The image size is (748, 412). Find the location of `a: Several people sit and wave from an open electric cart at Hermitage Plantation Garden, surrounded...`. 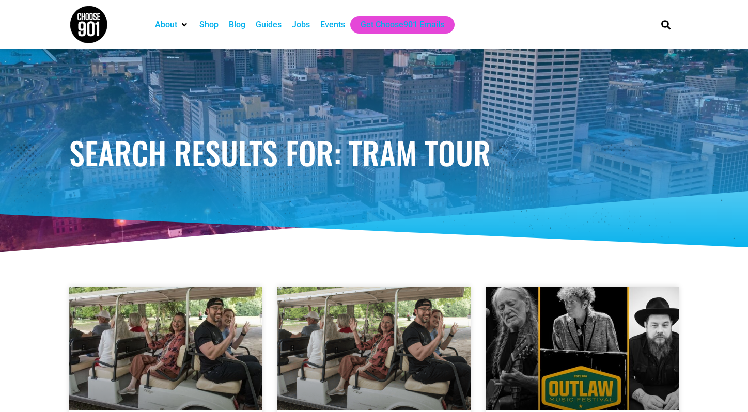

a: Several people sit and wave from an open electric cart at Hermitage Plantation Garden, surrounded... is located at coordinates (165, 349).